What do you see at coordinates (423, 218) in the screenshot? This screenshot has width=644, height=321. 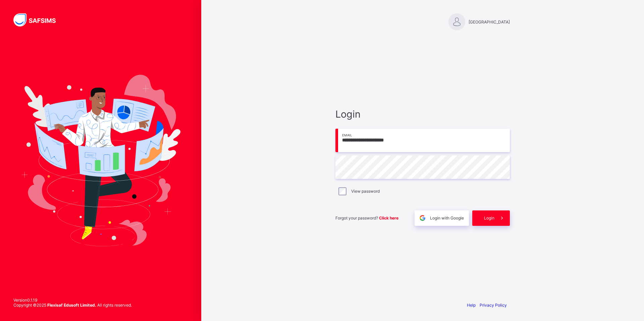 I see `img: google.396cfc9801f0270233282035f929180a.svg` at bounding box center [423, 218].